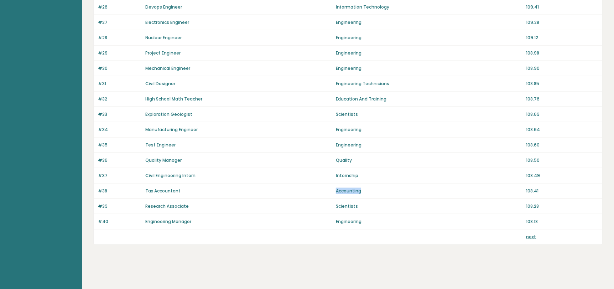 This screenshot has width=614, height=289. What do you see at coordinates (167, 206) in the screenshot?
I see `a: Research Associate` at bounding box center [167, 206].